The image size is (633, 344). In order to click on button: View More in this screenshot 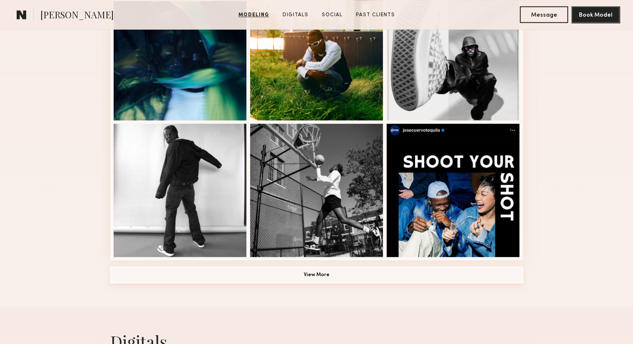, I will do `click(317, 275)`.